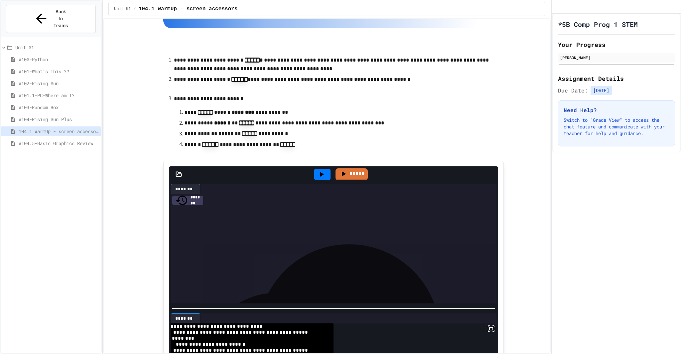  Describe the element at coordinates (617, 127) in the screenshot. I see `p: Switch to "Grade View" to access the chat feature and communicate with your teacher for help and ...` at that location.